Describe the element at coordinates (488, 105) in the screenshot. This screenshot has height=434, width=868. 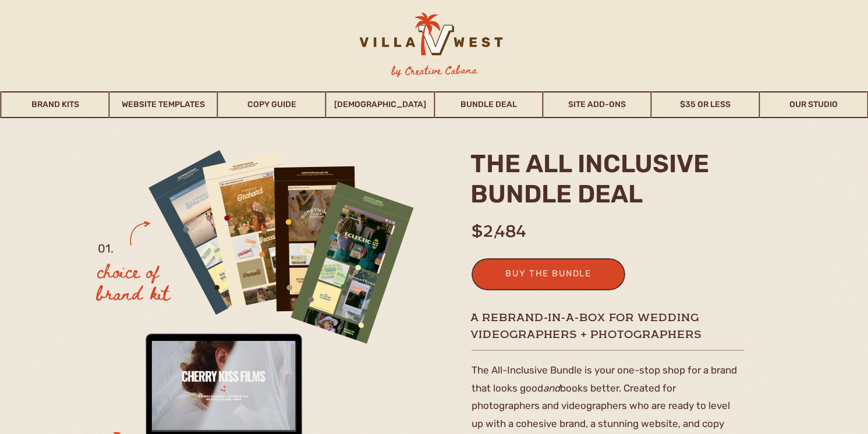
I see `a: Bundle Deal` at that location.